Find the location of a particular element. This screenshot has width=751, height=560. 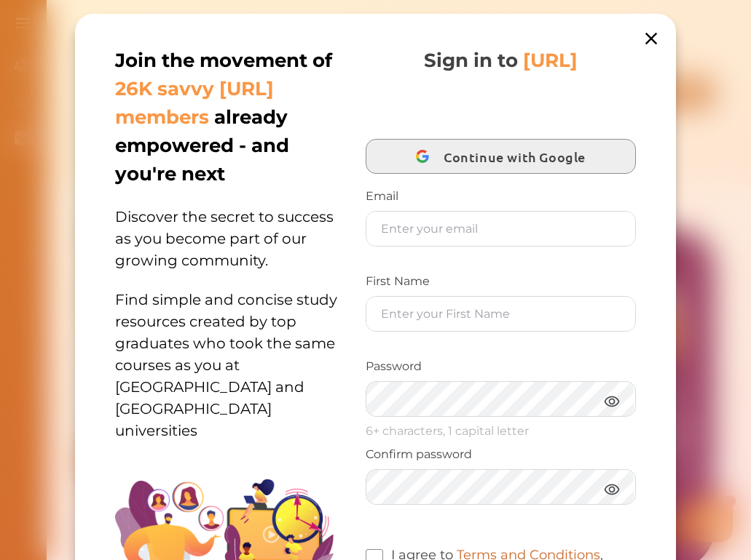

i: 1 is located at coordinates (329, 6).